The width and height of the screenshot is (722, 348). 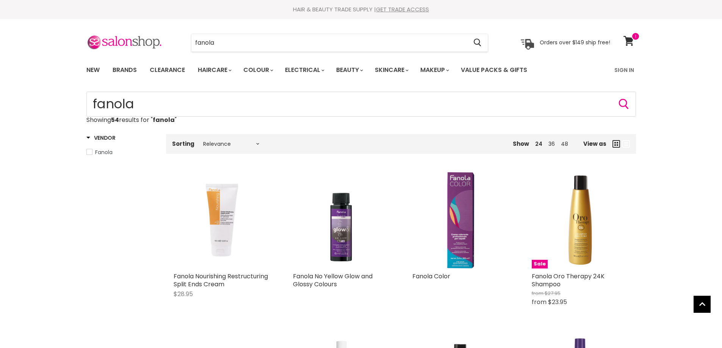 What do you see at coordinates (222, 220) in the screenshot?
I see `img: Fanola Nourishing Restructuring Split Ends Cream` at bounding box center [222, 220].